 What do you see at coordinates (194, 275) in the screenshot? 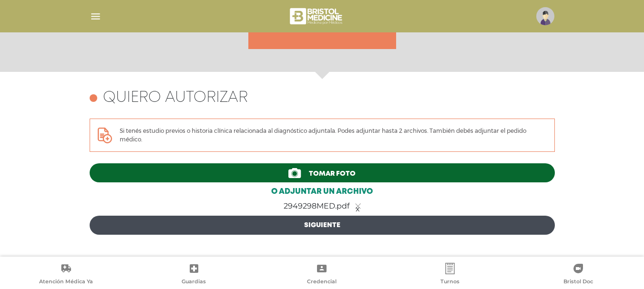
I see `a: Guardias` at bounding box center [194, 275].